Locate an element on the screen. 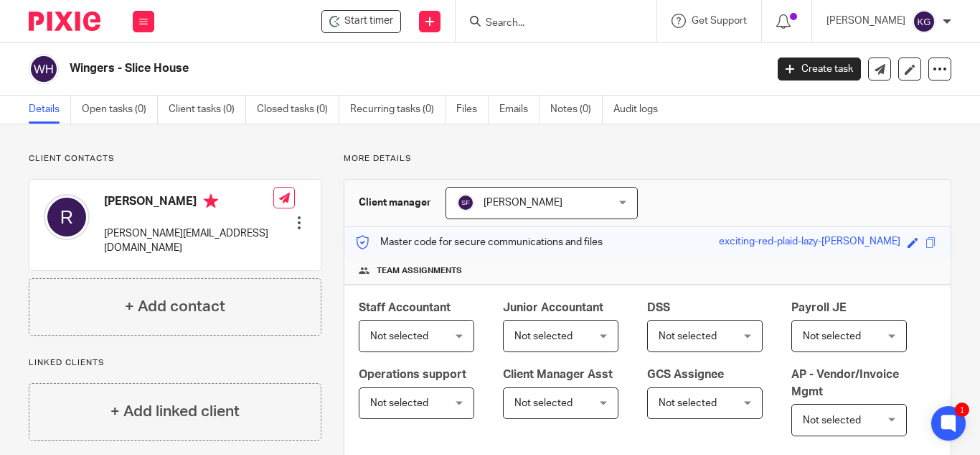  h2: Wingers - Slice House is located at coordinates (344, 68).